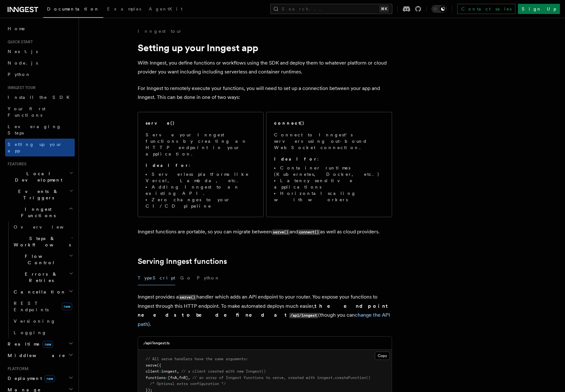  I want to click on a: serve()Serve your Inngest functions by creating an HTTP endpoint in your application.Ideal for:Se..., so click(200, 164).